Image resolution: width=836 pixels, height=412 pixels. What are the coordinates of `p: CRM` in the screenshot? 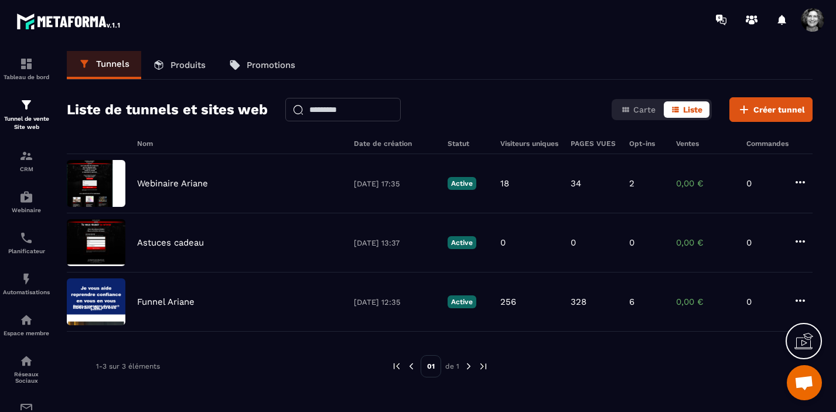 It's located at (26, 169).